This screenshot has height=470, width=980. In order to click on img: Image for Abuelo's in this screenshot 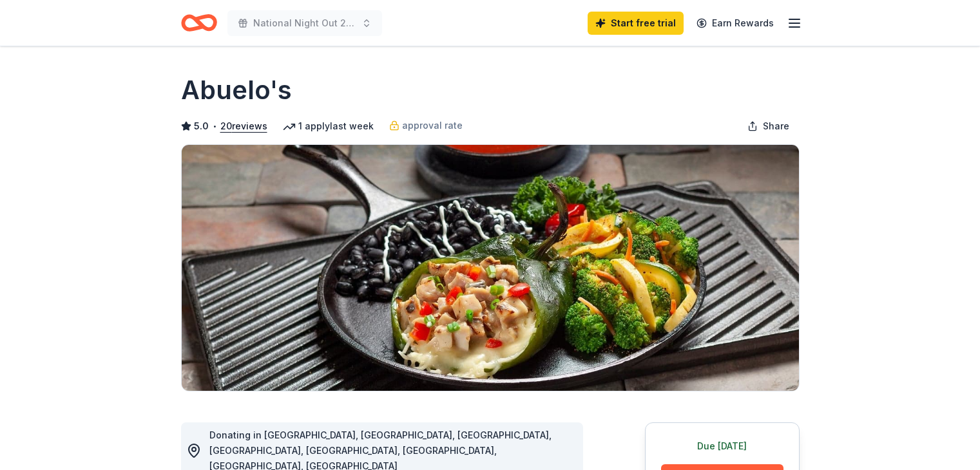, I will do `click(490, 268)`.